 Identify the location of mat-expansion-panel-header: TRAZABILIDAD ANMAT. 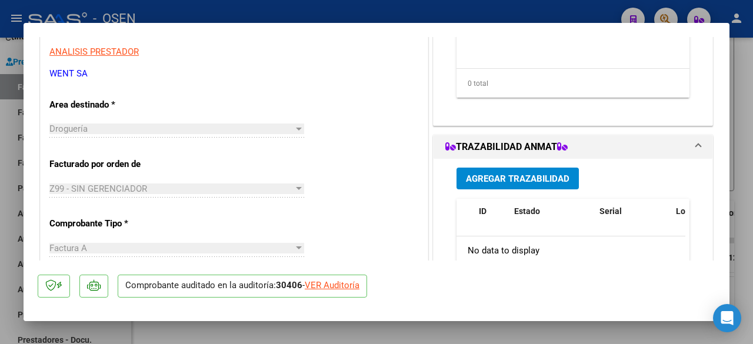
(573, 147).